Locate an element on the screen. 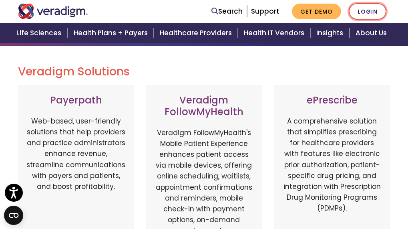 The image size is (408, 229). h3: Veradigm FollowMyHealth is located at coordinates (204, 106).